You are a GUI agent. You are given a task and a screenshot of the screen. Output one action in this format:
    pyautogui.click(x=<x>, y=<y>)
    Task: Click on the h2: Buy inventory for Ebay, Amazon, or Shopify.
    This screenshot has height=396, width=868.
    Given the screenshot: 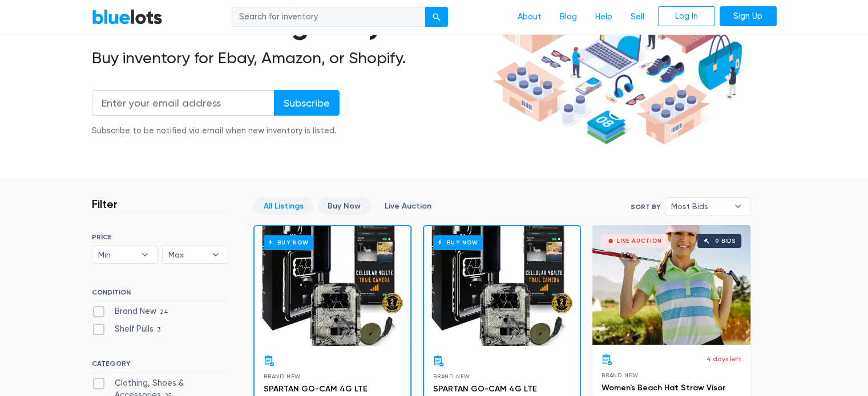 What is the action you would take?
    pyautogui.click(x=290, y=58)
    